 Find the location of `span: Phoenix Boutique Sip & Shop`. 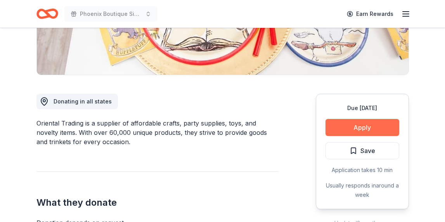

span: Phoenix Boutique Sip & Shop is located at coordinates (111, 14).